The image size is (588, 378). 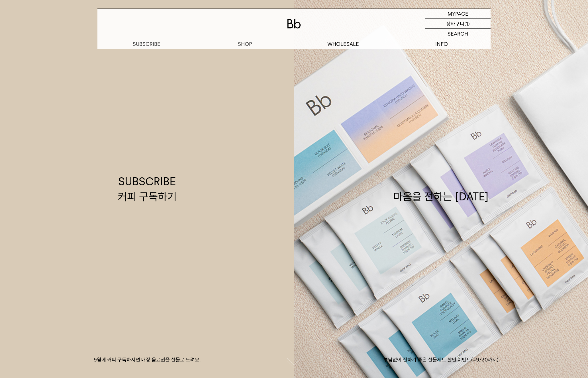 I want to click on p: SHOP, so click(x=245, y=44).